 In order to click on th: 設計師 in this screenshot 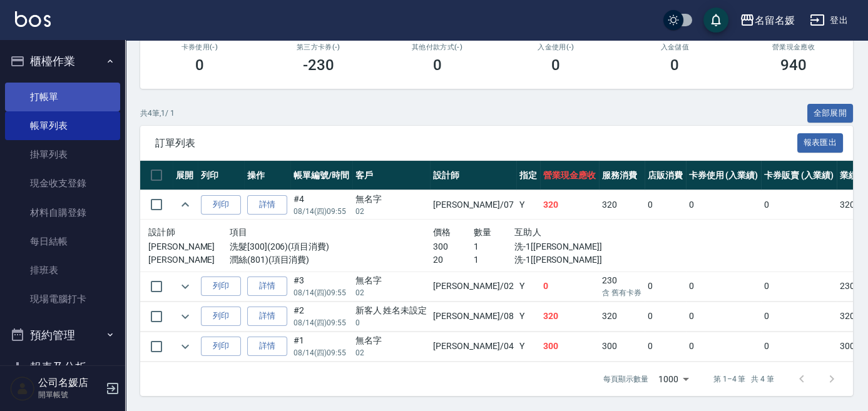, I will do `click(473, 175)`.